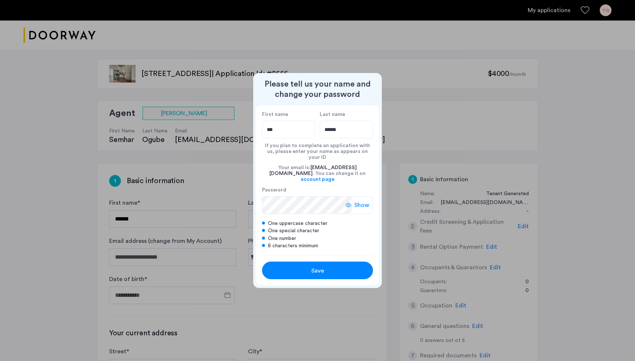 The width and height of the screenshot is (635, 361). I want to click on div: One special character, so click(317, 231).